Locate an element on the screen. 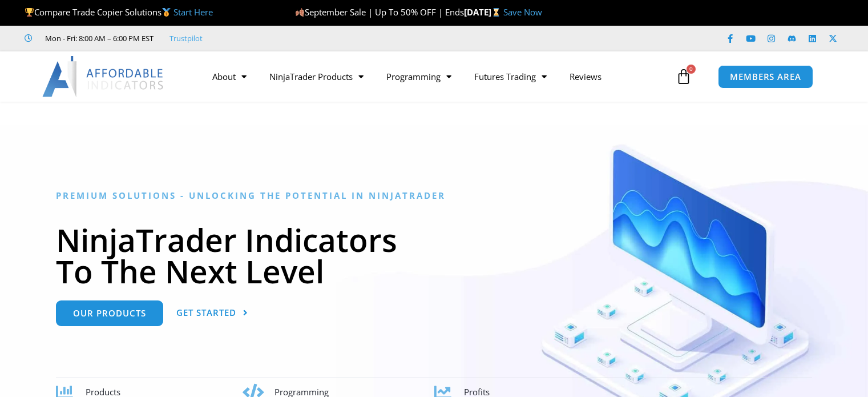 The width and height of the screenshot is (868, 397). span: Get Started is located at coordinates (206, 313).